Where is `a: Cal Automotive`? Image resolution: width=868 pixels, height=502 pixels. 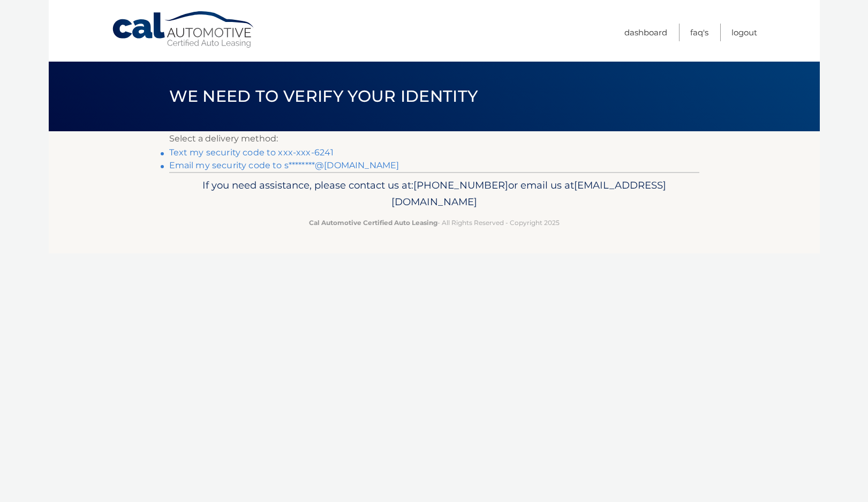
a: Cal Automotive is located at coordinates (184, 30).